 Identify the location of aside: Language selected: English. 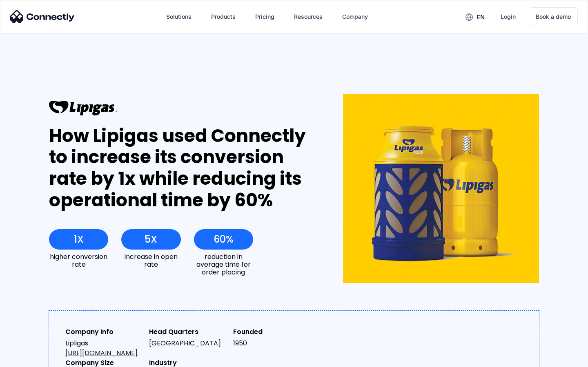
(28, 358).